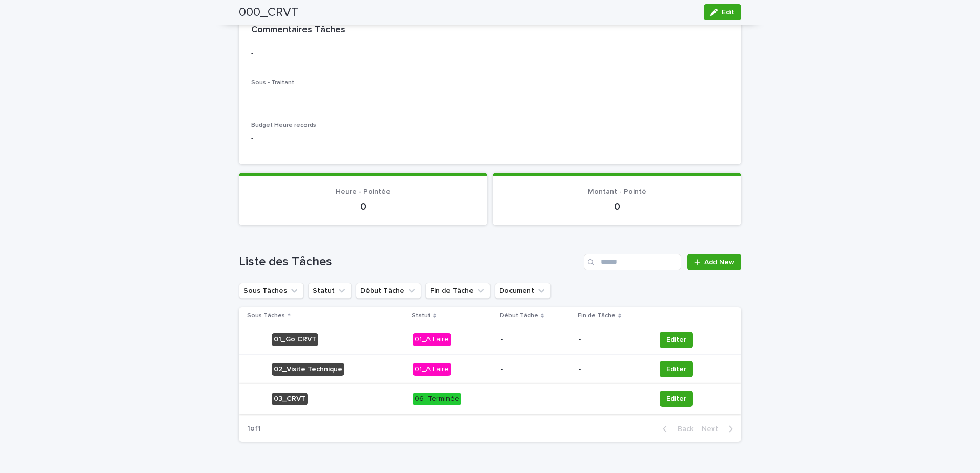 The width and height of the screenshot is (980, 473). Describe the element at coordinates (683, 429) in the screenshot. I see `span: Back` at that location.